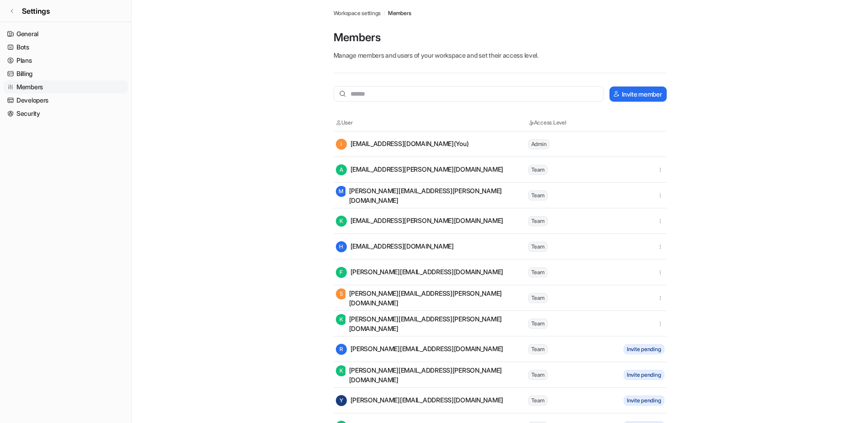  I want to click on span: M, so click(341, 191).